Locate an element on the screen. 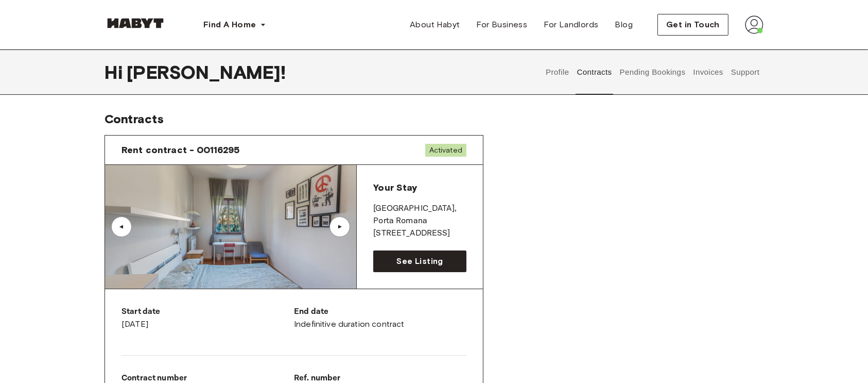 This screenshot has width=868, height=383. a: About Habyt is located at coordinates (435, 25).